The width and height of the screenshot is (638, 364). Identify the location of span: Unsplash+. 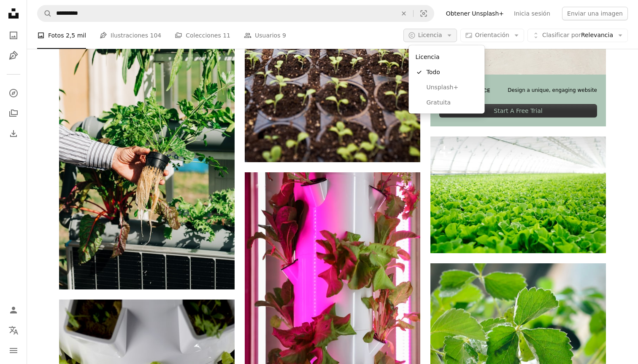
(452, 87).